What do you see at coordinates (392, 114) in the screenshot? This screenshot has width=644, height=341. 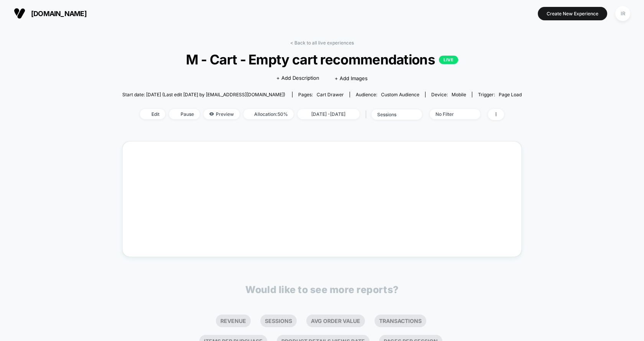 I see `div: sessions` at bounding box center [392, 114].